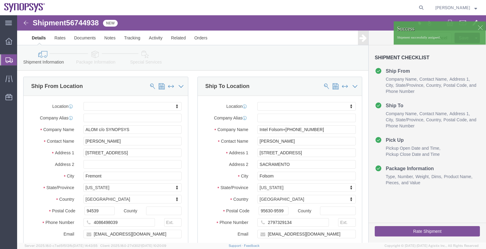 This screenshot has height=249, width=486. What do you see at coordinates (61, 246) in the screenshot?
I see `span: Server: 2025.18.0-c7ad5f513fb` at bounding box center [61, 246].